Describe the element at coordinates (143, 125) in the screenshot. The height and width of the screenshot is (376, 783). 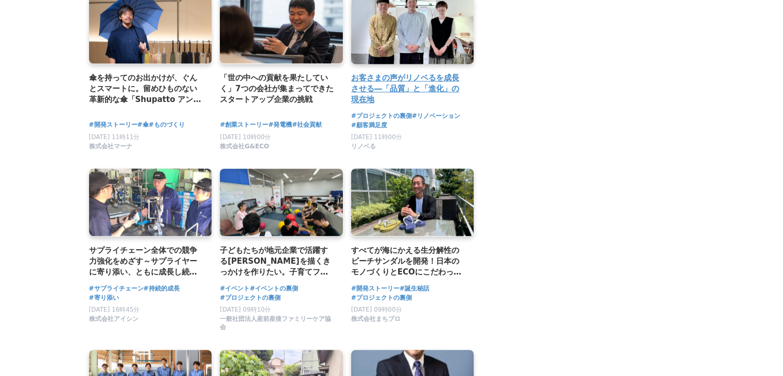
I see `span: #傘` at that location.